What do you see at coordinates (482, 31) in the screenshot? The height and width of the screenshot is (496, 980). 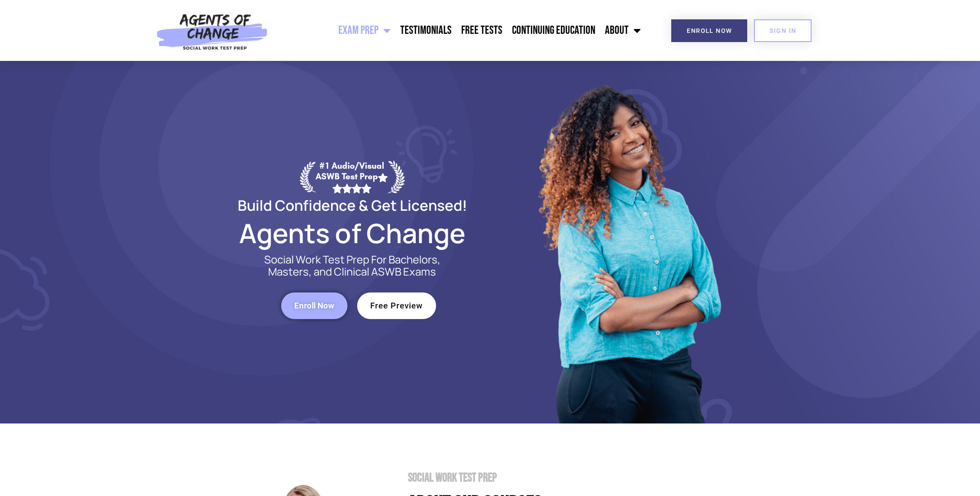 I see `a: Free Tests` at bounding box center [482, 31].